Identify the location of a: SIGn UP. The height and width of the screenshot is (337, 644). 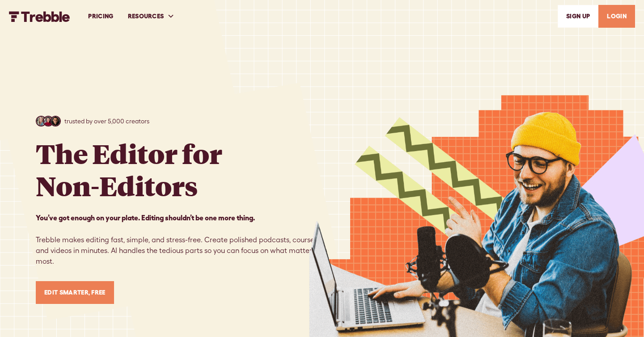
(578, 16).